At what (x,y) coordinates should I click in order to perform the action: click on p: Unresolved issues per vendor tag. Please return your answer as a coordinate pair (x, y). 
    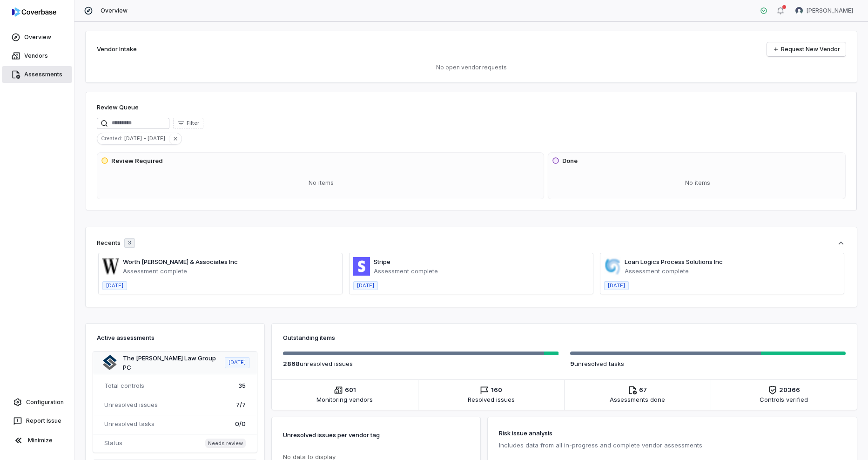
    Looking at the image, I should click on (332, 435).